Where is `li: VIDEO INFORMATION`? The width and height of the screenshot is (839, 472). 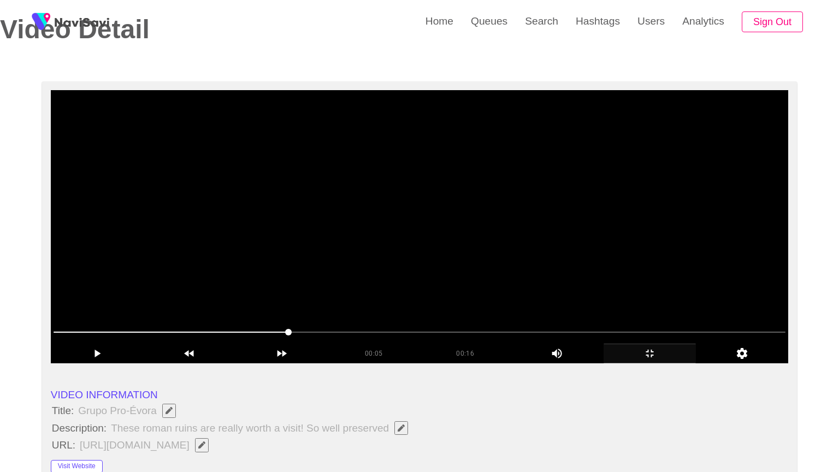
li: VIDEO INFORMATION is located at coordinates (419, 395).